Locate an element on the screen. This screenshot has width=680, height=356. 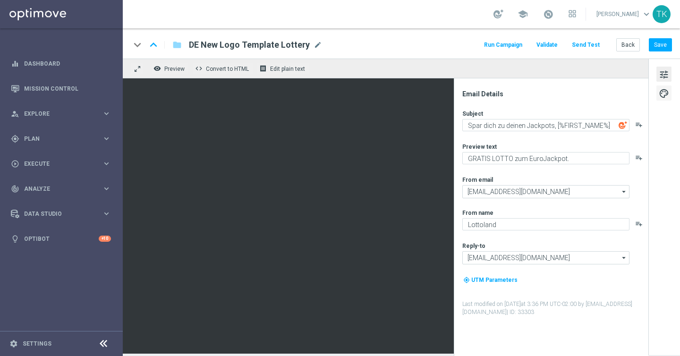
span: code is located at coordinates (199, 69).